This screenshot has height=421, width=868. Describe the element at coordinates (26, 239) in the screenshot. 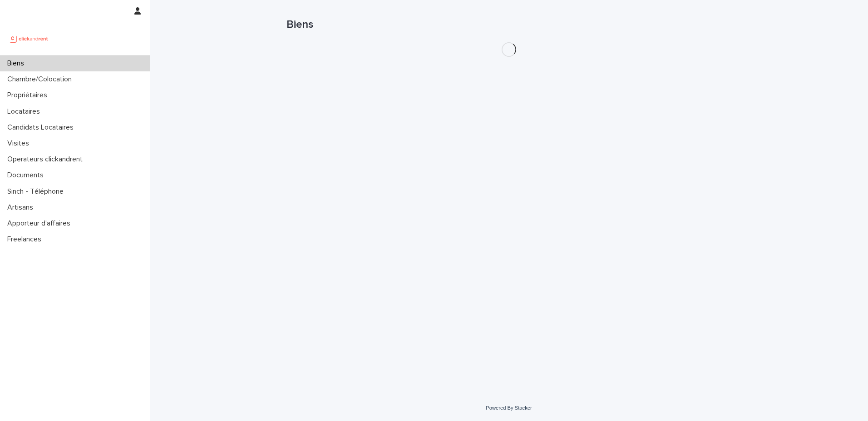

I see `p: Freelances` at that location.